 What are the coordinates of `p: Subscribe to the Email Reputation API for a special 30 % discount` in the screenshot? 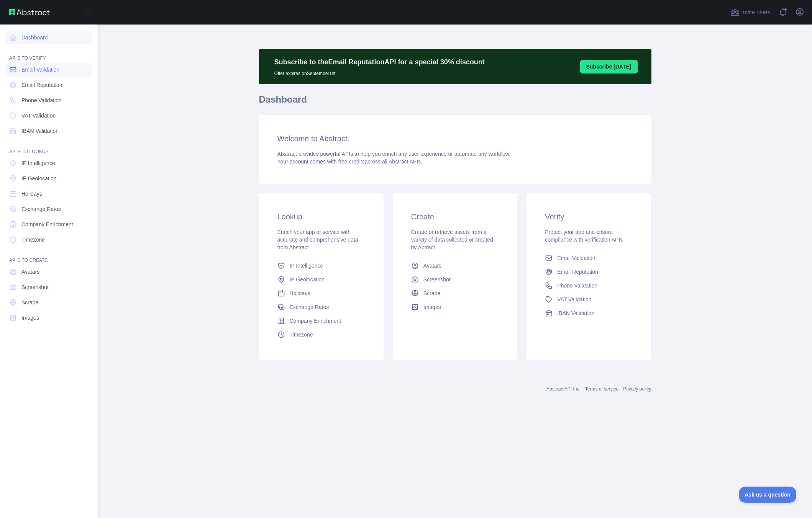 It's located at (379, 62).